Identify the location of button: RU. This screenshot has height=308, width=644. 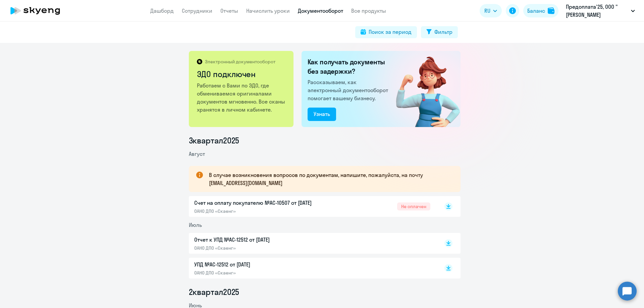
(491, 11).